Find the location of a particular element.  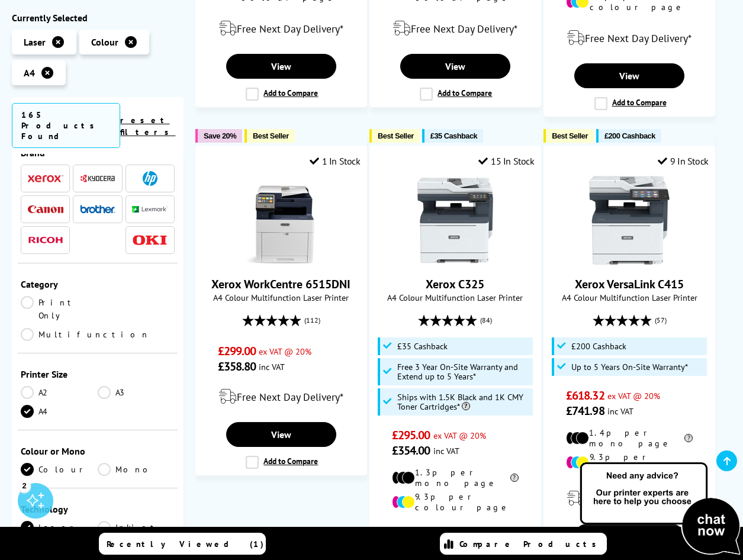

img: Ricoh is located at coordinates (45, 240).